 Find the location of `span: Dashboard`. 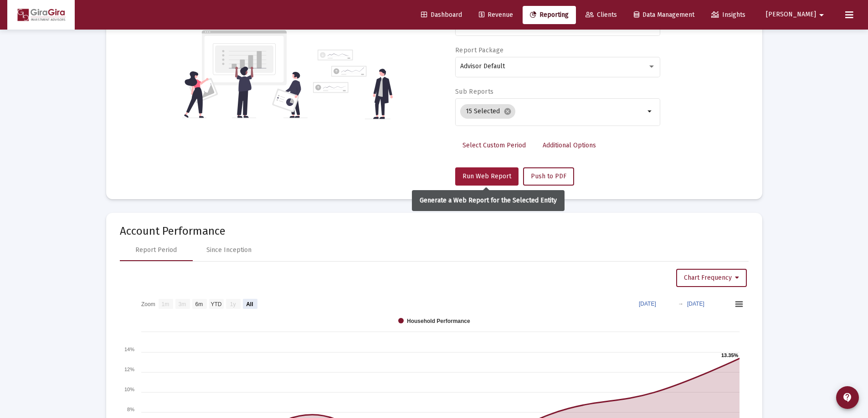

span: Dashboard is located at coordinates (441, 15).